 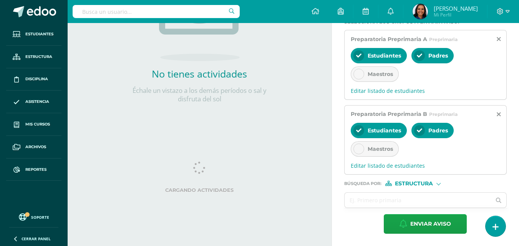 What do you see at coordinates (40, 218) in the screenshot?
I see `span: Soporte` at bounding box center [40, 218].